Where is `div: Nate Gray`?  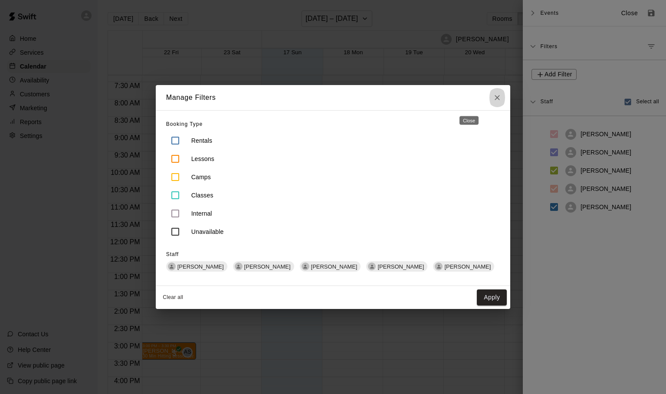
div: Nate Gray is located at coordinates (305, 266).